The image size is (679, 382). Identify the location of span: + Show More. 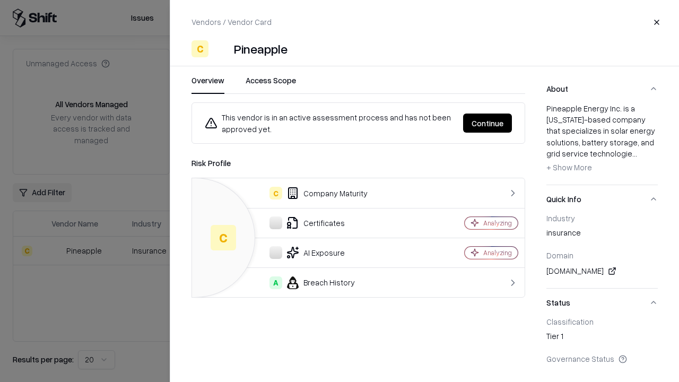
(569, 167).